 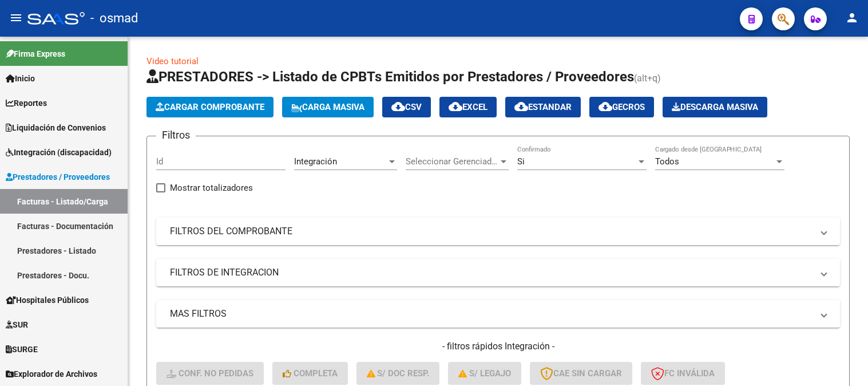 What do you see at coordinates (498, 272) in the screenshot?
I see `mat-expansion-panel-header: FILTROS DE INTEGRACION` at bounding box center [498, 272].